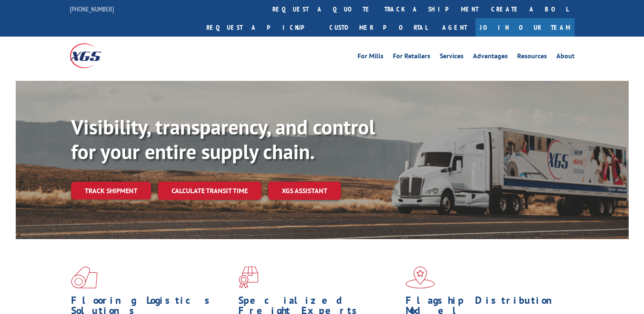 Image resolution: width=644 pixels, height=314 pixels. What do you see at coordinates (248, 277) in the screenshot?
I see `img: xgs-icon-focused-on-flooring-red` at bounding box center [248, 277].